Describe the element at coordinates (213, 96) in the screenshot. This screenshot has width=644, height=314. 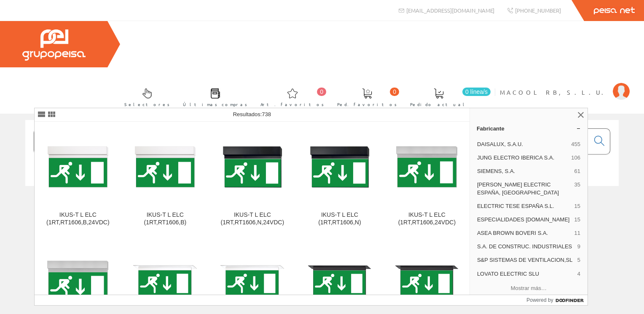
I see `a: Últimas compras` at that location.